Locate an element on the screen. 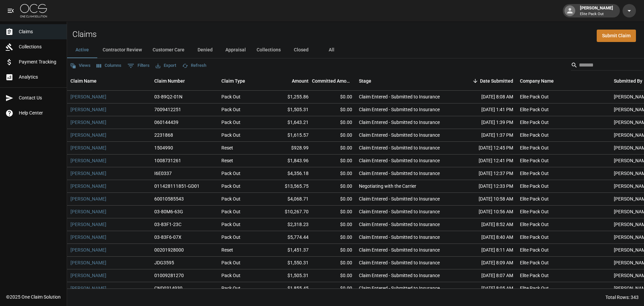 The width and height of the screenshot is (644, 306). div: Date Submitted is located at coordinates (497, 81).